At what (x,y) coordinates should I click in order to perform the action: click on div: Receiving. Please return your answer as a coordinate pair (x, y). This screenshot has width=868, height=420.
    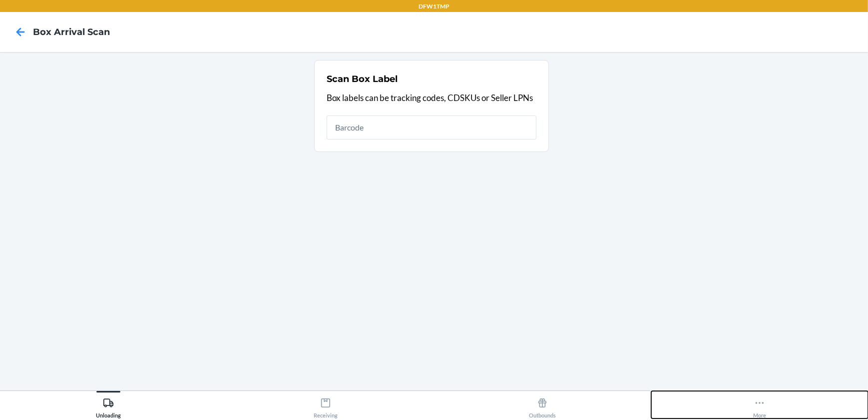
    Looking at the image, I should click on (325, 406).